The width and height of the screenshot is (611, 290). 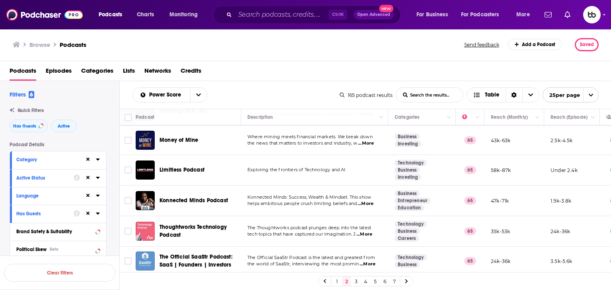 I want to click on a: Investing, so click(x=408, y=144).